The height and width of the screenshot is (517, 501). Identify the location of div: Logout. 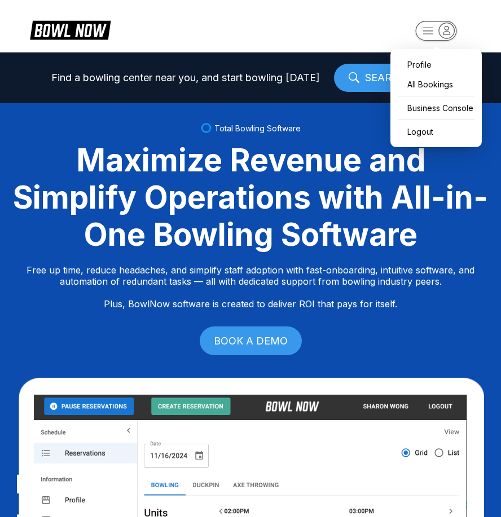
(436, 131).